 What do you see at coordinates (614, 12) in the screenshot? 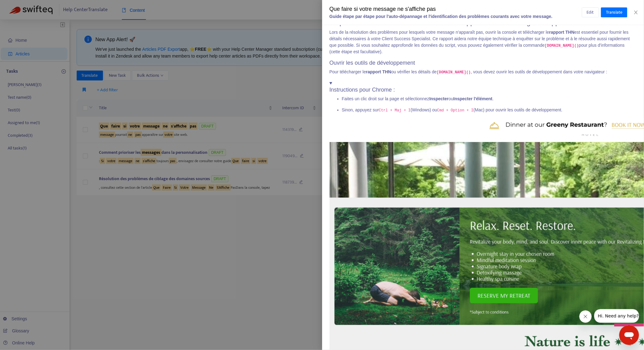
I see `span: Translate` at bounding box center [614, 12].